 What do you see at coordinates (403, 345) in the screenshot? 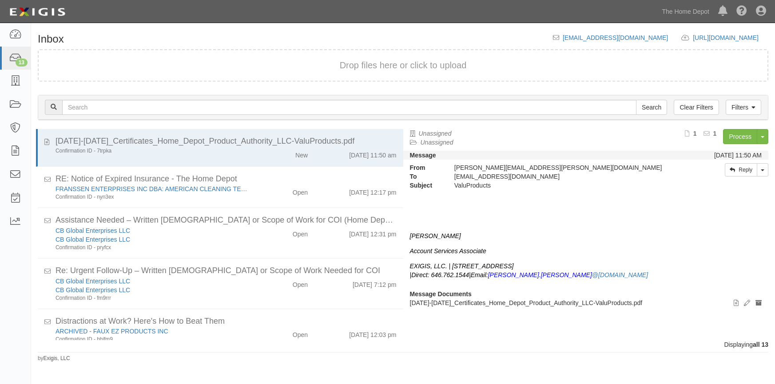
I see `div: Displaying` at bounding box center [403, 345].